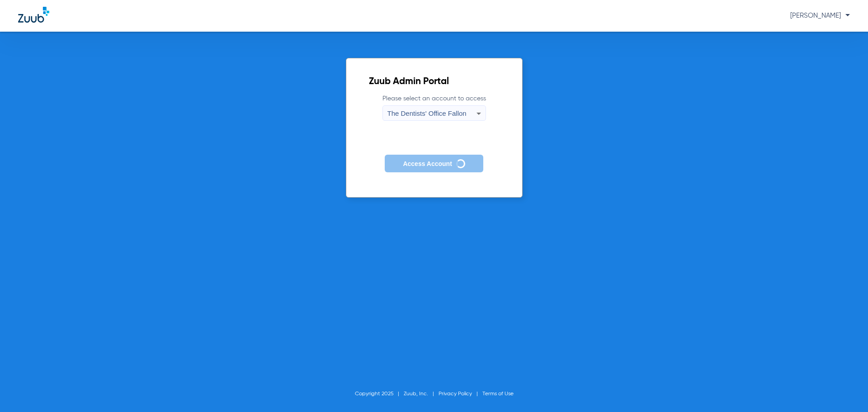 The image size is (868, 412). What do you see at coordinates (421, 394) in the screenshot?
I see `li: Zuub, Inc.` at bounding box center [421, 394].